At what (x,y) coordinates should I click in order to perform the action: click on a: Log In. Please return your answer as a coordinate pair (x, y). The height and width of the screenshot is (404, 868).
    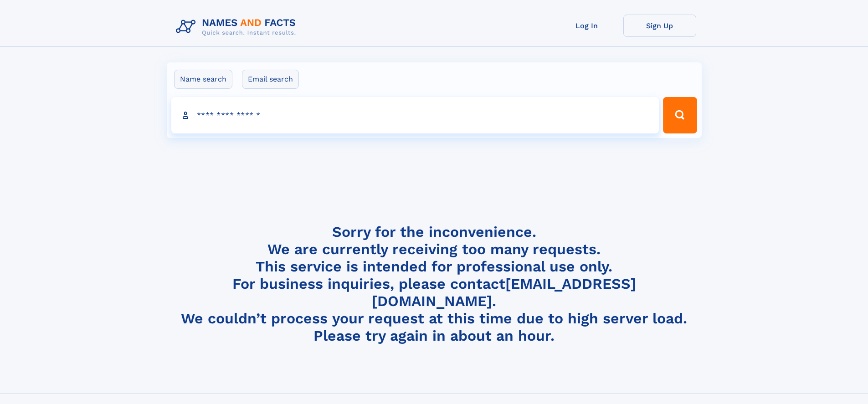
    Looking at the image, I should click on (587, 25).